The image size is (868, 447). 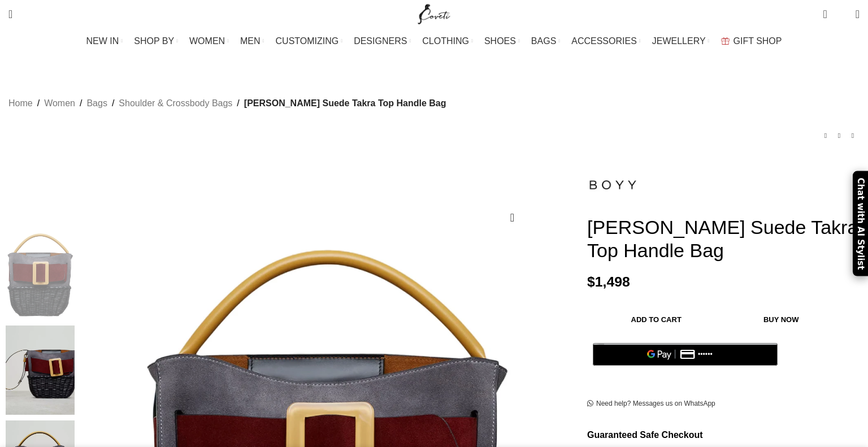 What do you see at coordinates (40, 370) in the screenshot?
I see `img: Devon Takra Suede Takra Top Handle Bag Bags bags Coveti` at bounding box center [40, 370].